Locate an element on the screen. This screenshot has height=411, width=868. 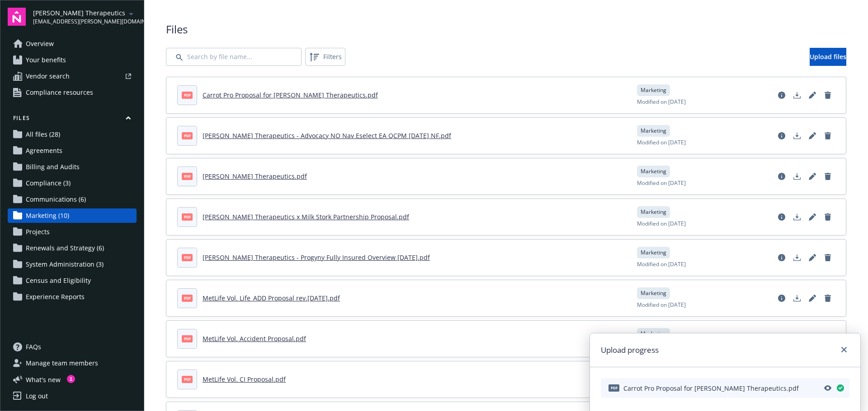
a: System Administration (3) is located at coordinates (72, 264).